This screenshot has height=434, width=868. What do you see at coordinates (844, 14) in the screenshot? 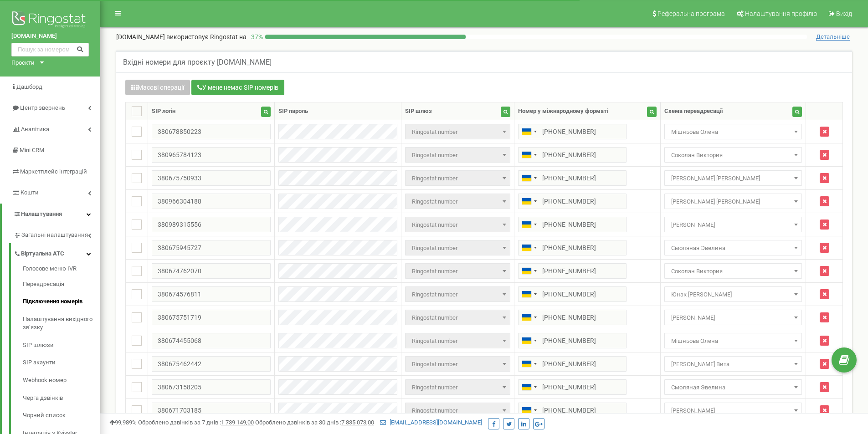
I see `span: Вихід` at bounding box center [844, 14].